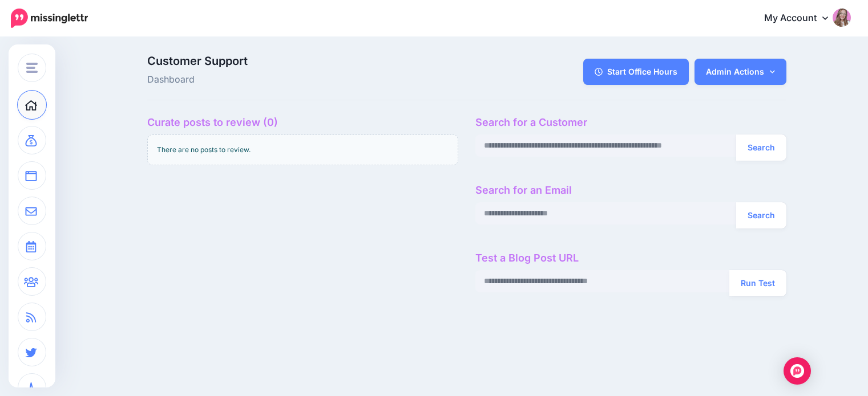  I want to click on h4: Test a Blog Post URL, so click(631, 258).